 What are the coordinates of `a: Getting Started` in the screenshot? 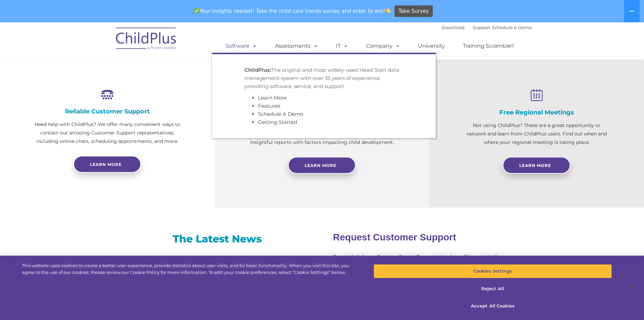 It's located at (278, 122).